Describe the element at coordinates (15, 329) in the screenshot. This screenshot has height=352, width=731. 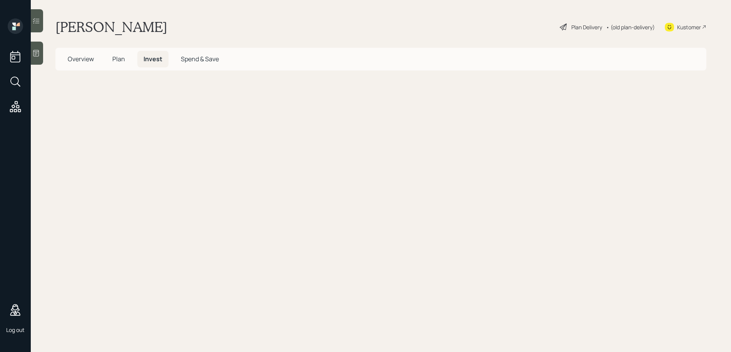
I see `div: Log out` at that location.